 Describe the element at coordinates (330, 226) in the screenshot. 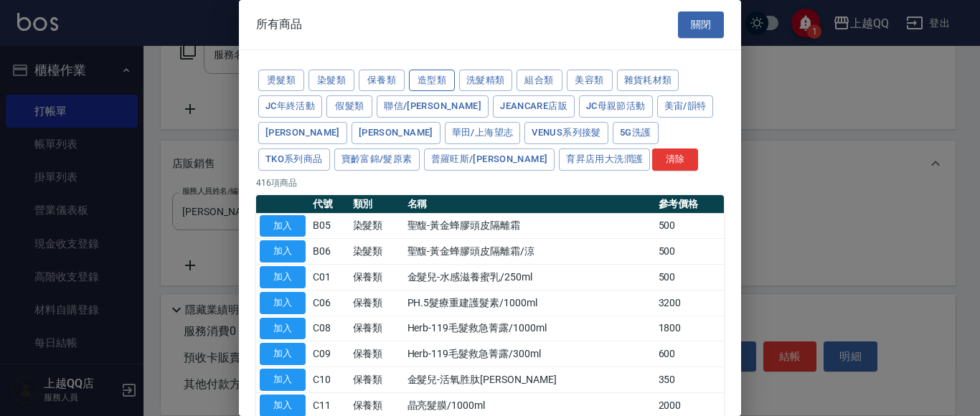

I see `td: B05` at that location.